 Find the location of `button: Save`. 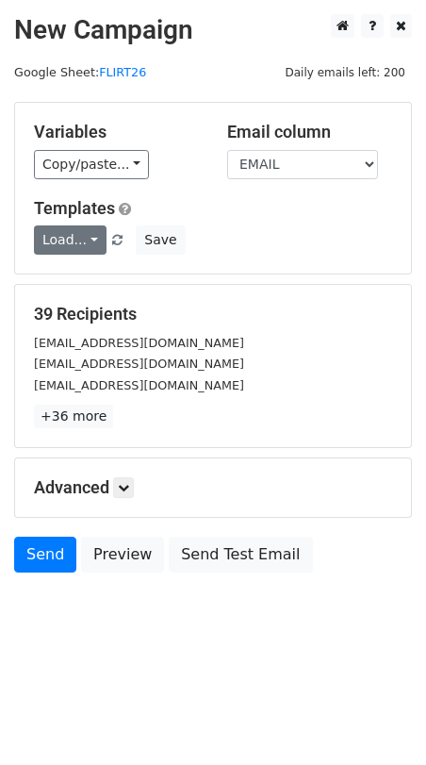

button: Save is located at coordinates (160, 240).